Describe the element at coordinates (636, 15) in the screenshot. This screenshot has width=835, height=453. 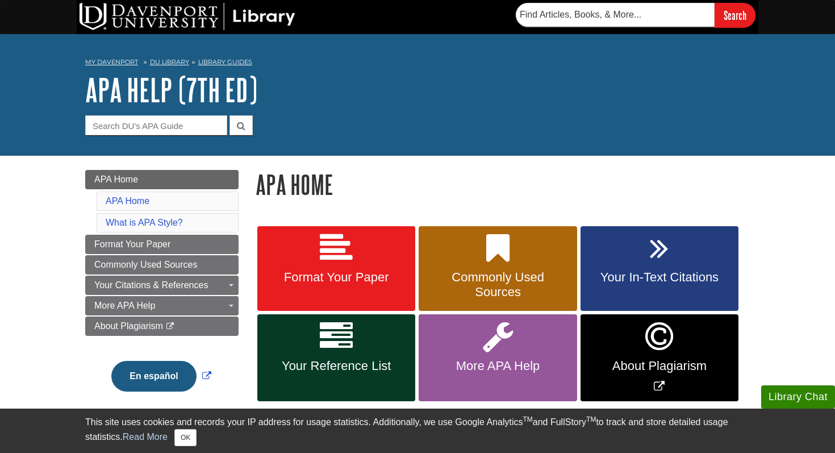
I see `form: Searches DU Library's articles, books, and more` at that location.